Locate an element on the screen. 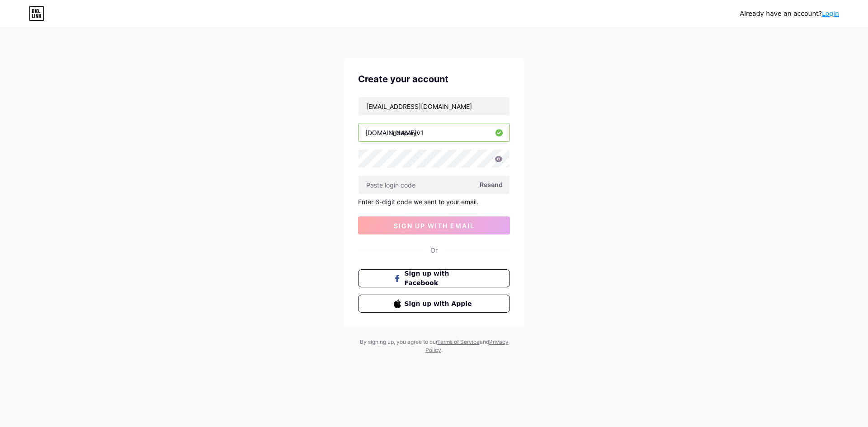  div: By signing up, you agree to our and . is located at coordinates (434, 346).